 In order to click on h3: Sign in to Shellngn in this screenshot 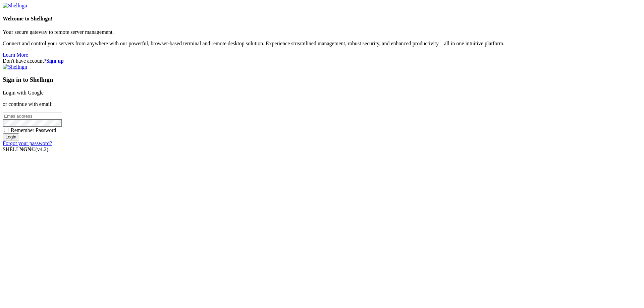, I will do `click(322, 80)`.